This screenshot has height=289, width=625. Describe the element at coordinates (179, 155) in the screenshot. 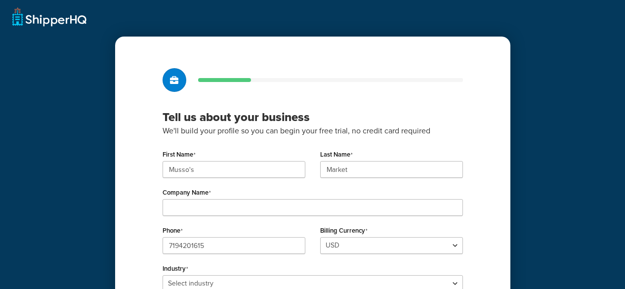

I see `label: First Name` at that location.